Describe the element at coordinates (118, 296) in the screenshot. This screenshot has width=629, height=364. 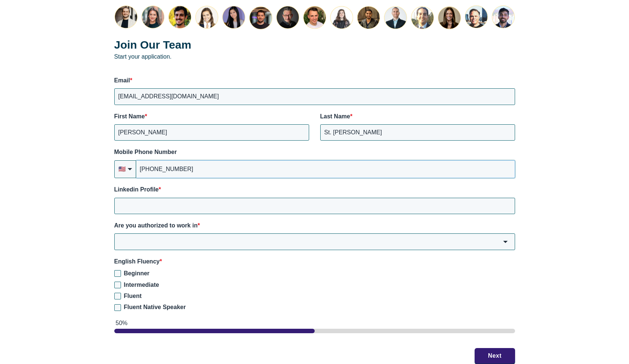
I see `input: Fluent` at that location.